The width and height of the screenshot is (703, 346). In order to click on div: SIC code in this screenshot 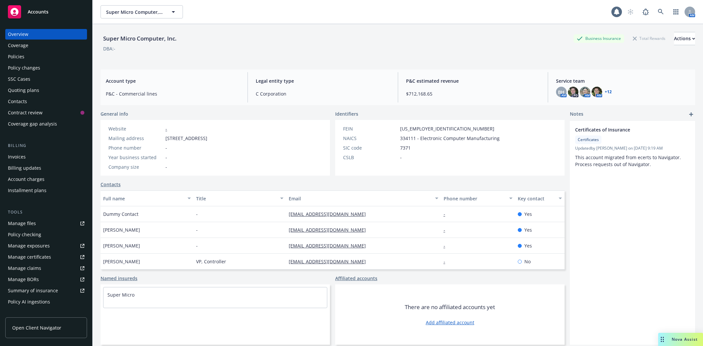, I will do `click(370, 148)`.